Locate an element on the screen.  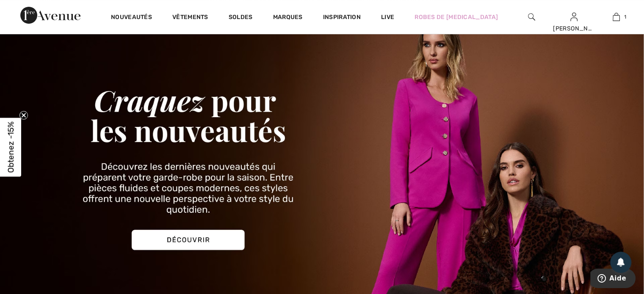
img: recherche is located at coordinates (531, 17).